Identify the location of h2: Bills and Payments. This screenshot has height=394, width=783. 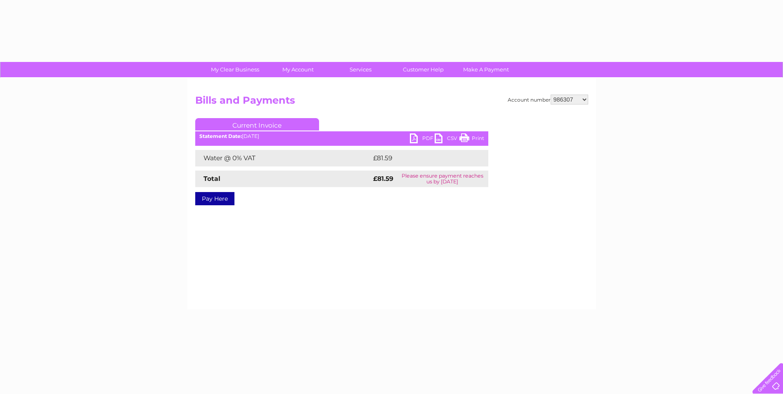
(392, 102).